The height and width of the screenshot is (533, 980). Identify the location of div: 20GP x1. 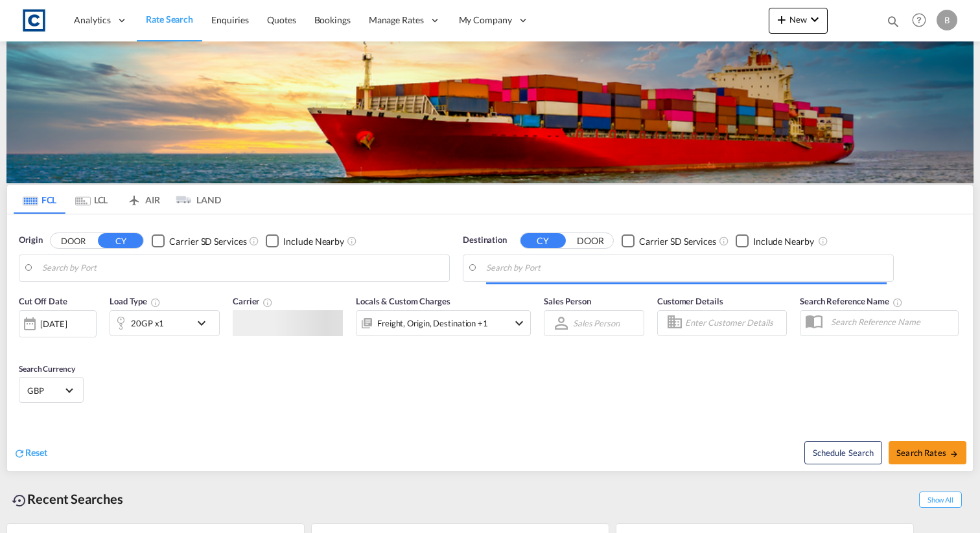
(147, 323).